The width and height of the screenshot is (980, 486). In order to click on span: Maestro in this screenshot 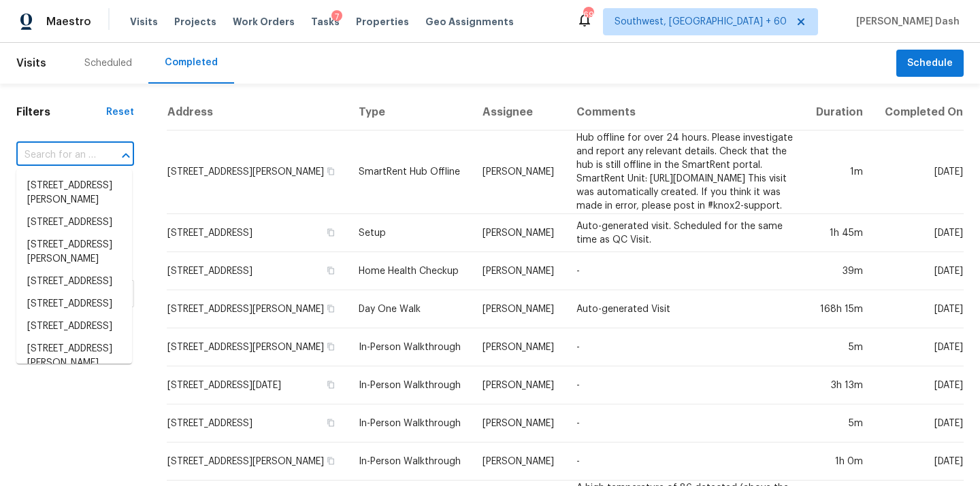, I will do `click(69, 22)`.